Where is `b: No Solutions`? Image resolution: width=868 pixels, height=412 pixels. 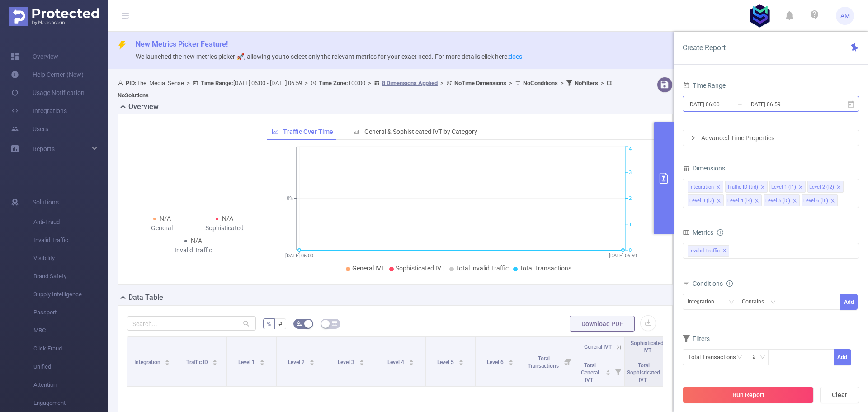 b: No Solutions is located at coordinates (133, 95).